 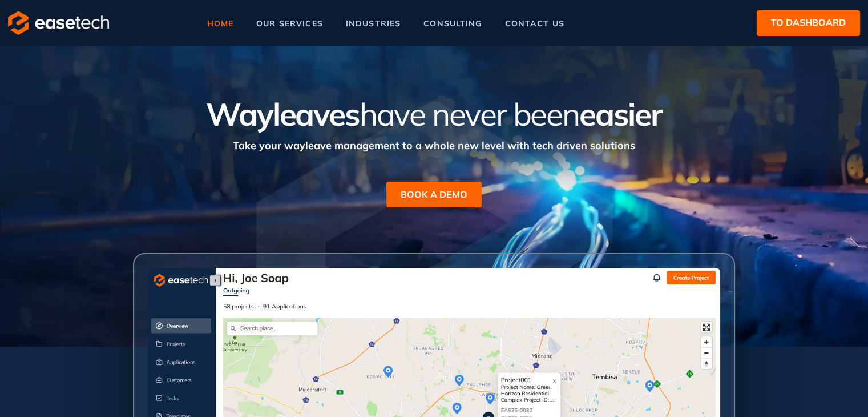 What do you see at coordinates (808, 22) in the screenshot?
I see `span: to dashboard` at bounding box center [808, 22].